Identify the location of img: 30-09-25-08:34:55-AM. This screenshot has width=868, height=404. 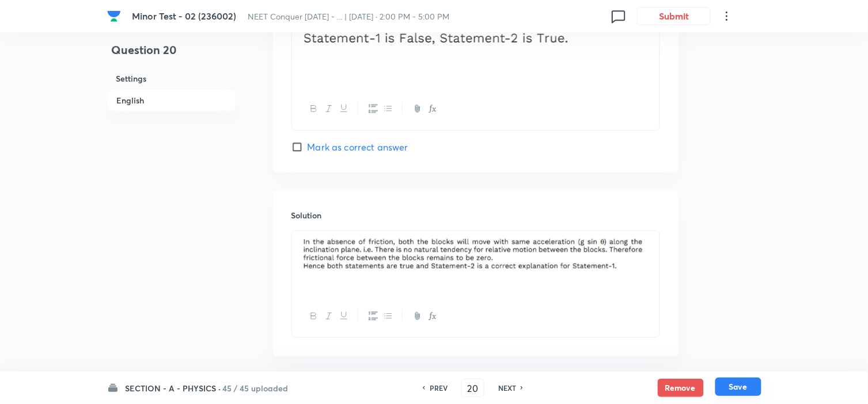
(476, 255).